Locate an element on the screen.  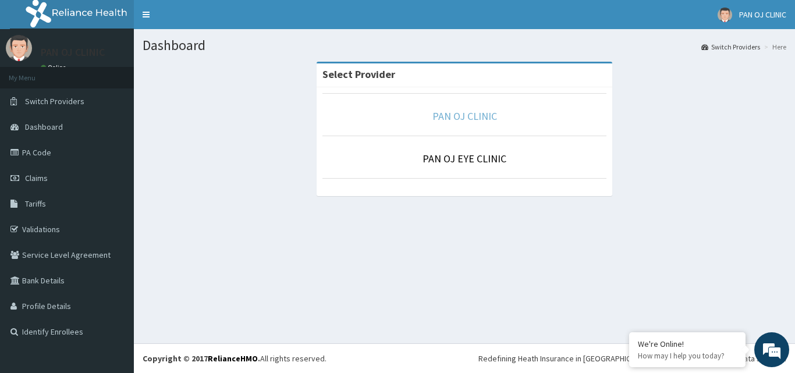
strong: Select Provider is located at coordinates (358, 74).